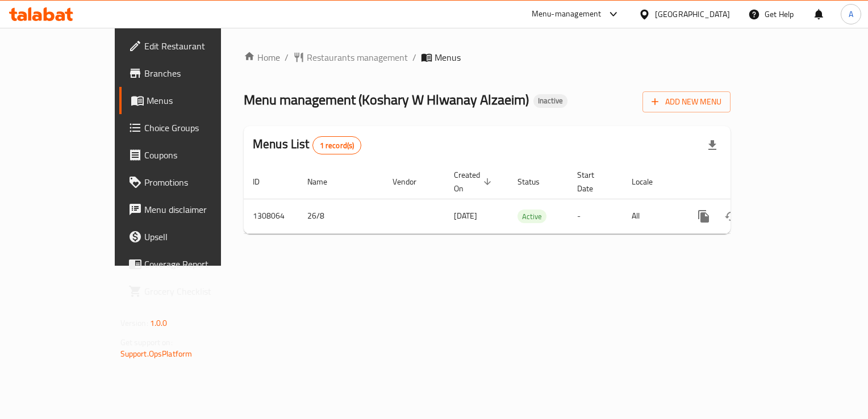 Image resolution: width=868 pixels, height=419 pixels. I want to click on span: Get support on:, so click(146, 342).